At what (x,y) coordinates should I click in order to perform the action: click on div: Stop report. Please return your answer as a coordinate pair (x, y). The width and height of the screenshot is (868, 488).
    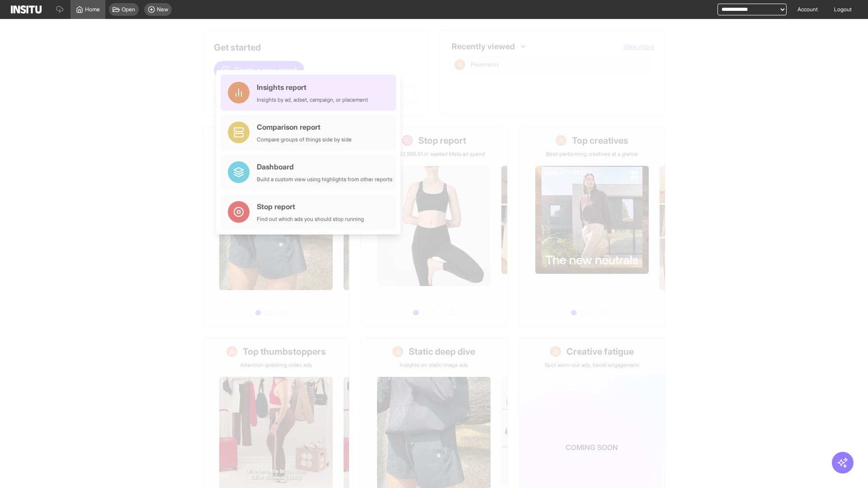
    Looking at the image, I should click on (310, 206).